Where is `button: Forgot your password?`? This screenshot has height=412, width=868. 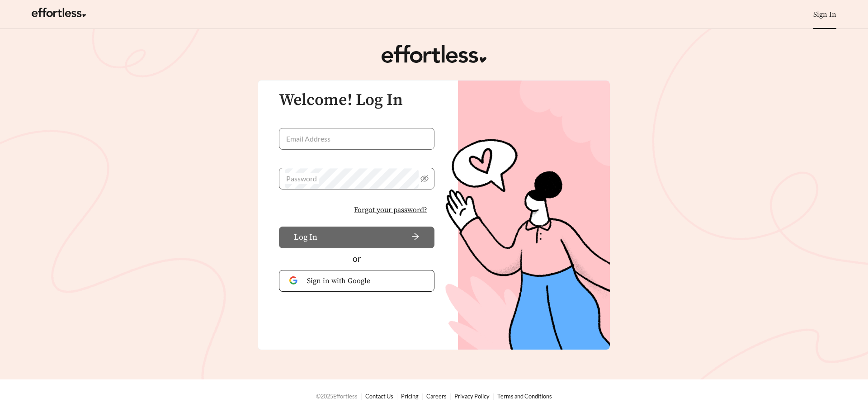
button: Forgot your password? is located at coordinates (391, 209).